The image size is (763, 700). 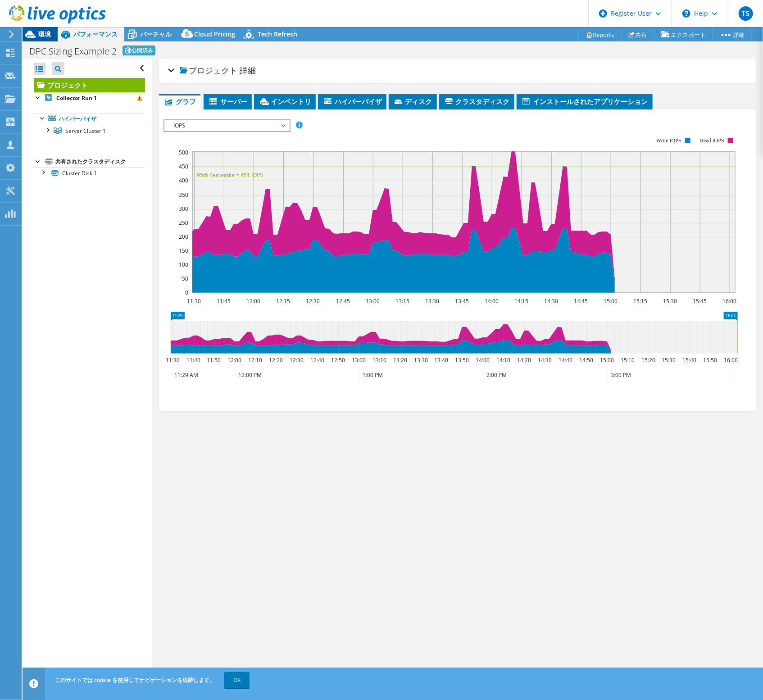 What do you see at coordinates (135, 679) in the screenshot?
I see `span: このサイトでは cookie を使用してナビゲーションを追跡します。` at bounding box center [135, 679].